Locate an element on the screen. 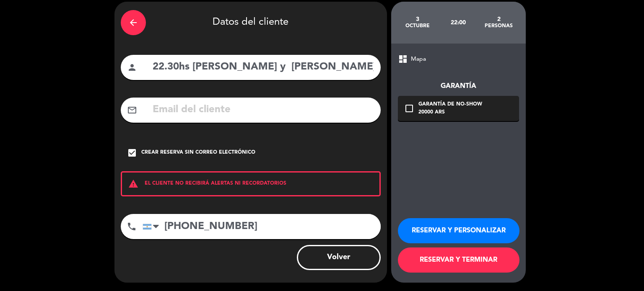  div: Datos del cliente is located at coordinates (251, 23).